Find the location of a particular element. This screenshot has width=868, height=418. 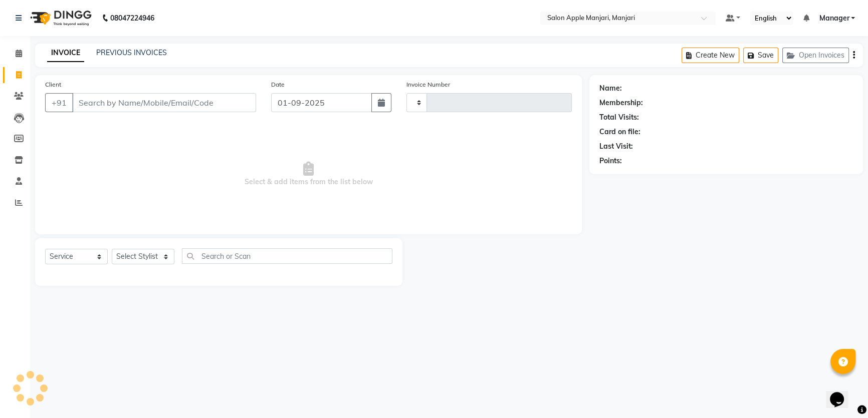

b: 08047224946 is located at coordinates (132, 18).